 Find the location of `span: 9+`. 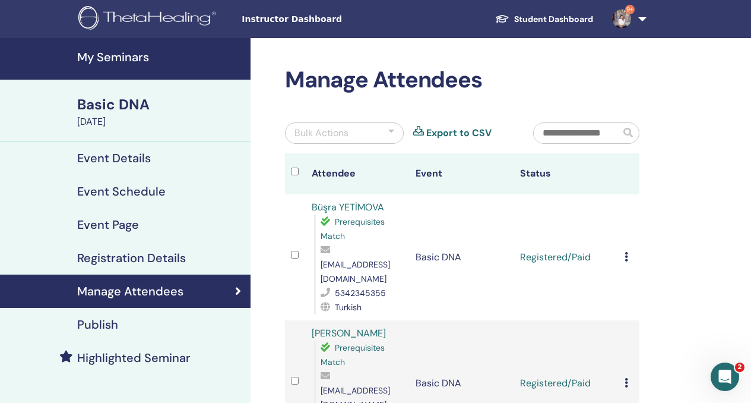

span: 9+ is located at coordinates (630, 10).